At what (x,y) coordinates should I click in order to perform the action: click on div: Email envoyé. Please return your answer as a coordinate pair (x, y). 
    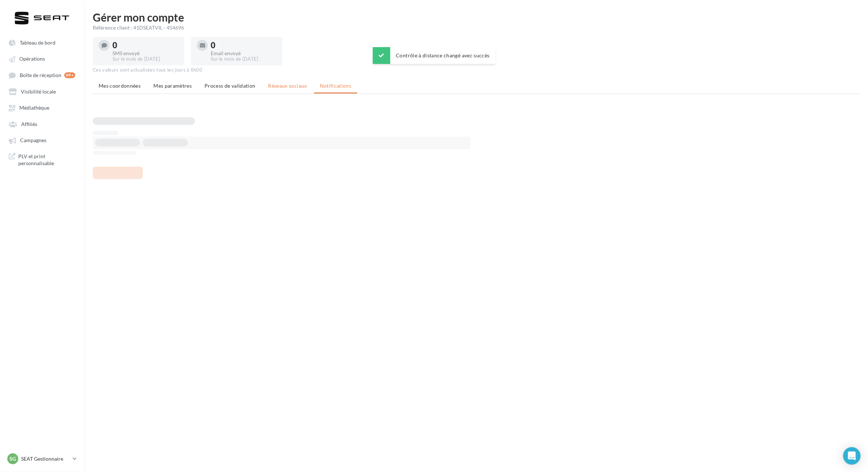
    Looking at the image, I should click on (244, 53).